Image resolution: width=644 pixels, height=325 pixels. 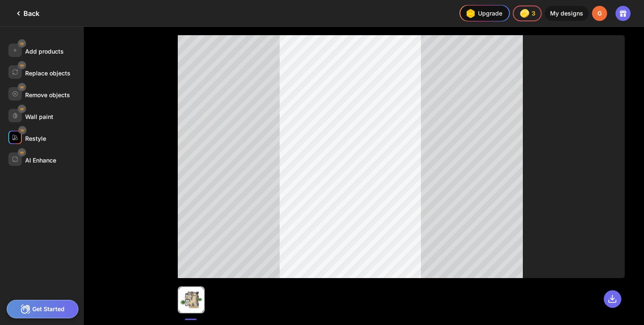 What do you see at coordinates (471, 14) in the screenshot?
I see `img: upgrade-nav-btn-icon.gif` at bounding box center [471, 14].